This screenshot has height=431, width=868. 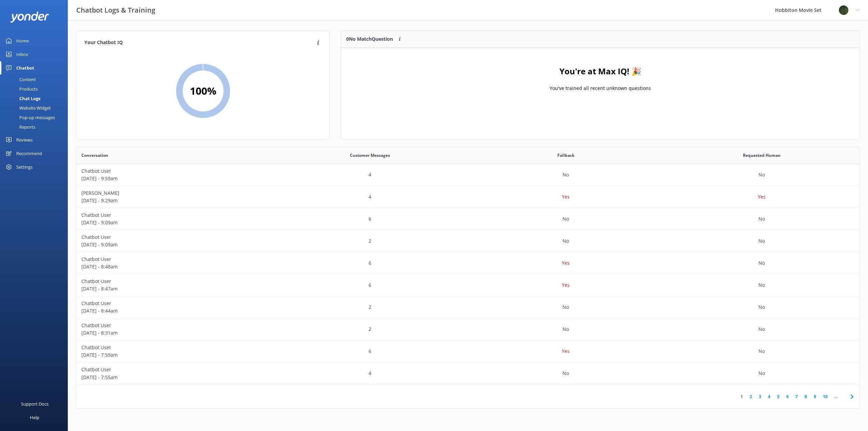 What do you see at coordinates (787, 396) in the screenshot?
I see `a: 6` at bounding box center [787, 396].